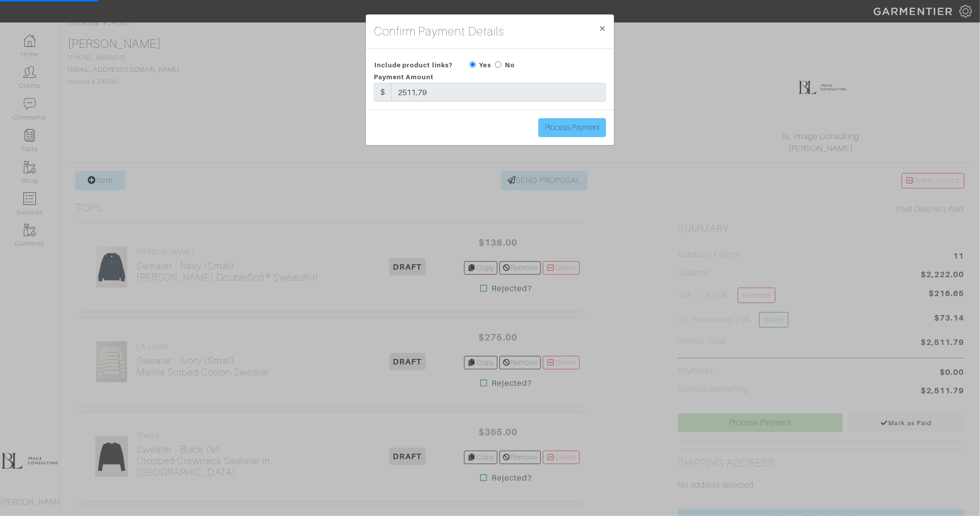 This screenshot has width=980, height=516. Describe the element at coordinates (572, 127) in the screenshot. I see `input: Process Payment` at that location.